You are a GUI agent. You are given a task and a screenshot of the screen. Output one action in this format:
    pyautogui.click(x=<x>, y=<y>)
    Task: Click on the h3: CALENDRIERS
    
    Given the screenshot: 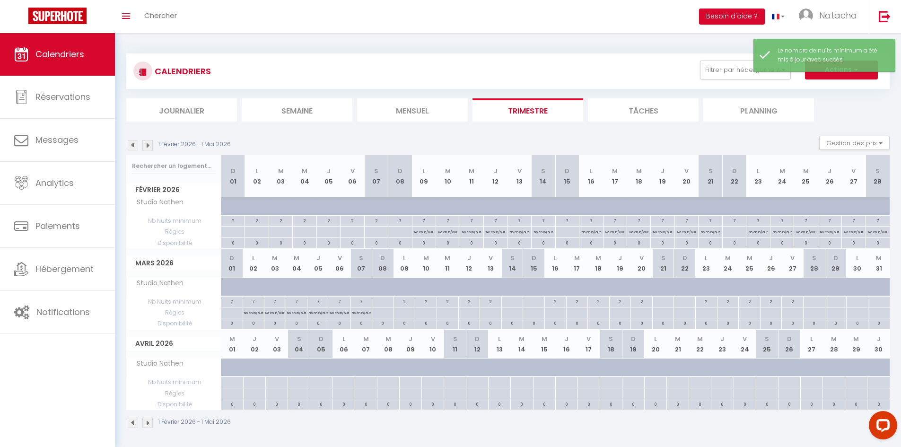 What is the action you would take?
    pyautogui.click(x=182, y=71)
    